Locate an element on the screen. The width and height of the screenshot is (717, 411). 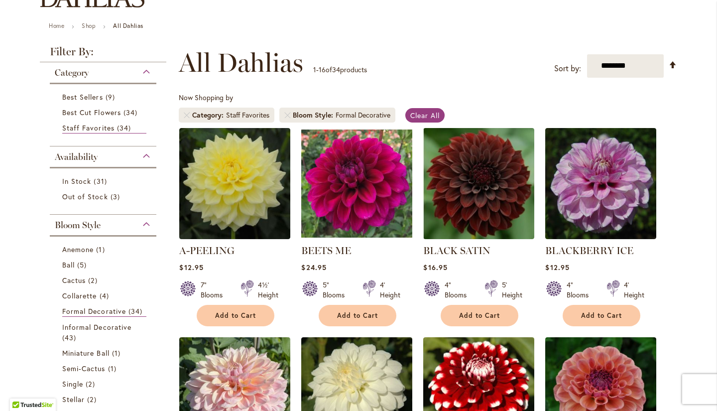
img: BEETS ME is located at coordinates (356, 183).